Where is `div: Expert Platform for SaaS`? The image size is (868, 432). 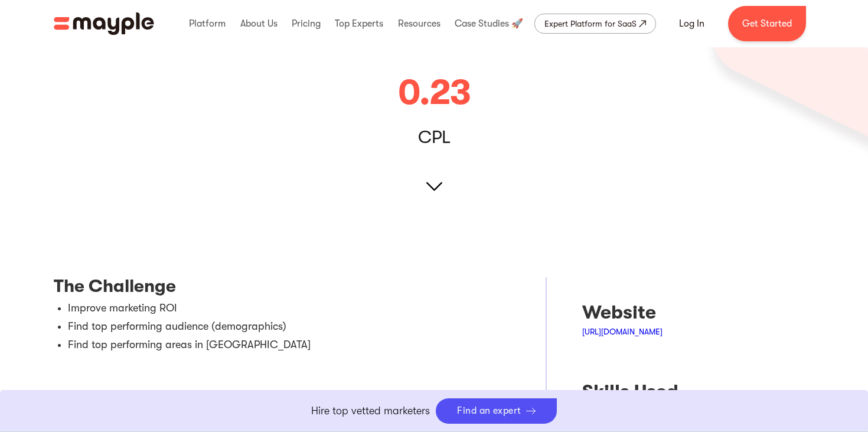
div: Expert Platform for SaaS is located at coordinates (590, 24).